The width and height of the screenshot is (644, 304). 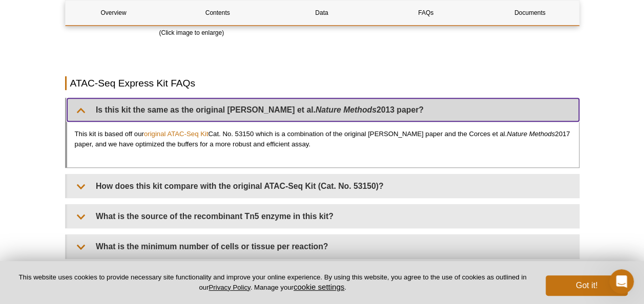 I want to click on summary: What is the minimum number of cells or tissue per reaction?, so click(x=323, y=246).